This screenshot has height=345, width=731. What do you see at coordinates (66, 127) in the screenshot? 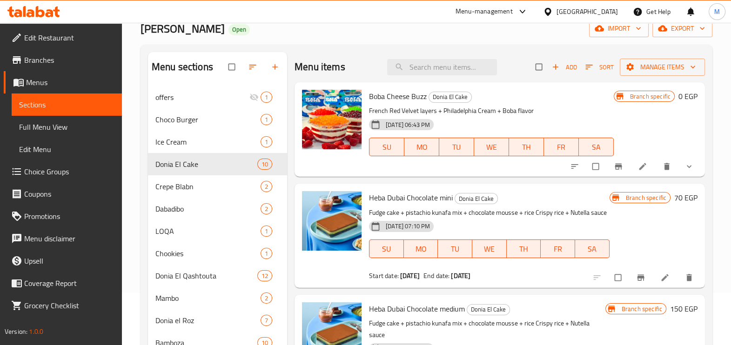
I see `a: Full Menu View` at bounding box center [66, 127].